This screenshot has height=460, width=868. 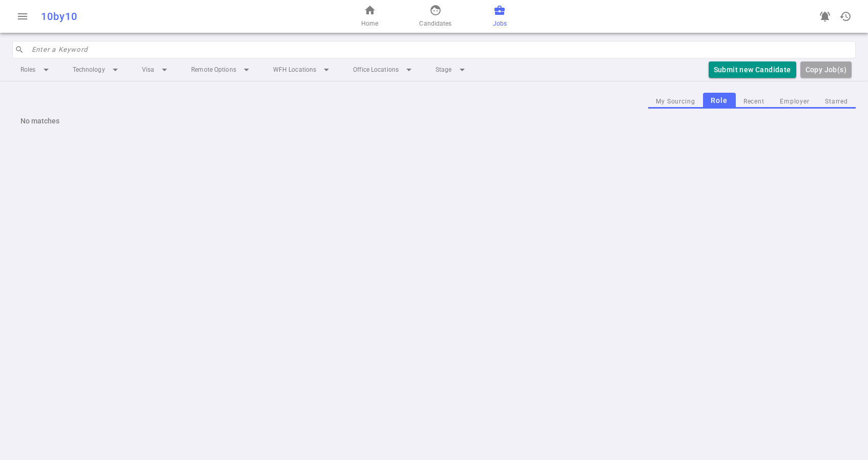 What do you see at coordinates (435, 16) in the screenshot?
I see `a: Candidates` at bounding box center [435, 16].